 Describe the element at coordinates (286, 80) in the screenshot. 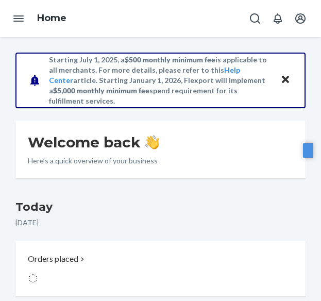

I see `button: Close` at that location.